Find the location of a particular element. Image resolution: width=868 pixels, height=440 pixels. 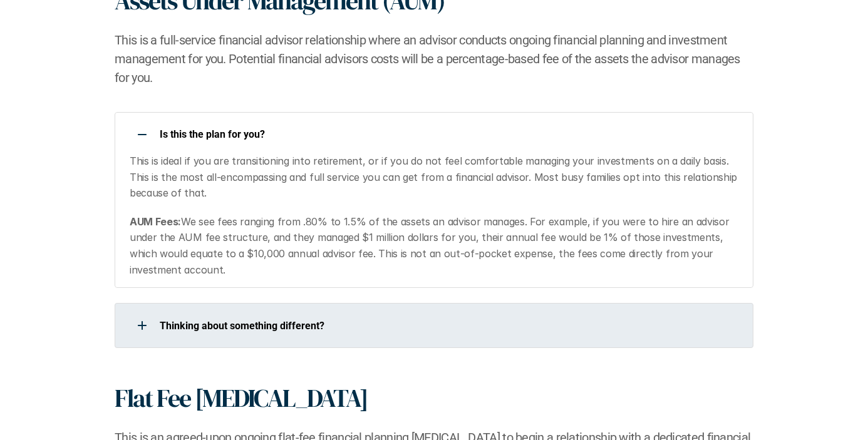

p: This is ideal if you are transitioning into retirement, or if you do not feel comfortable managin... is located at coordinates (434, 177).